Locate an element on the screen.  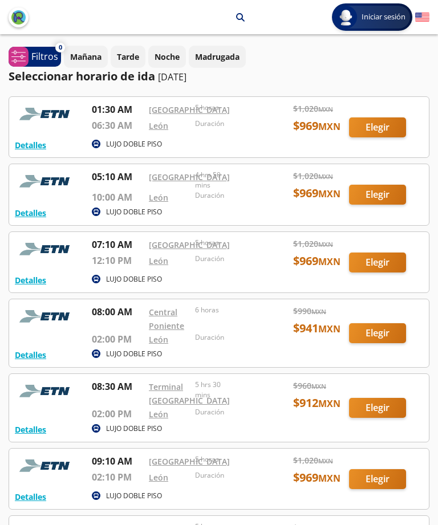
a: Central Poniente is located at coordinates (166, 319).